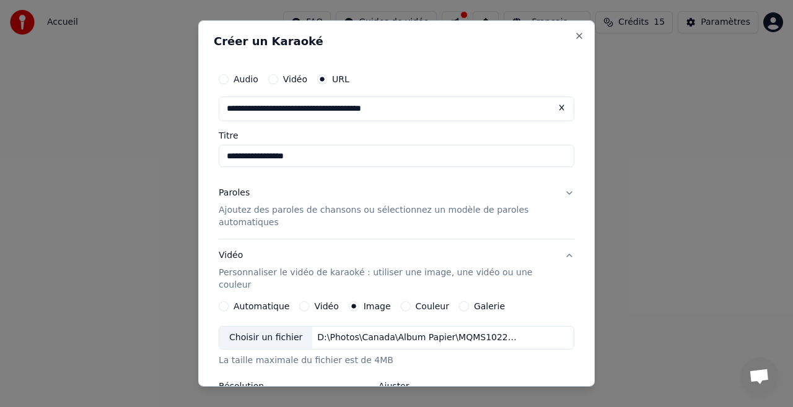 This screenshot has height=407, width=793. I want to click on label: Image, so click(377, 306).